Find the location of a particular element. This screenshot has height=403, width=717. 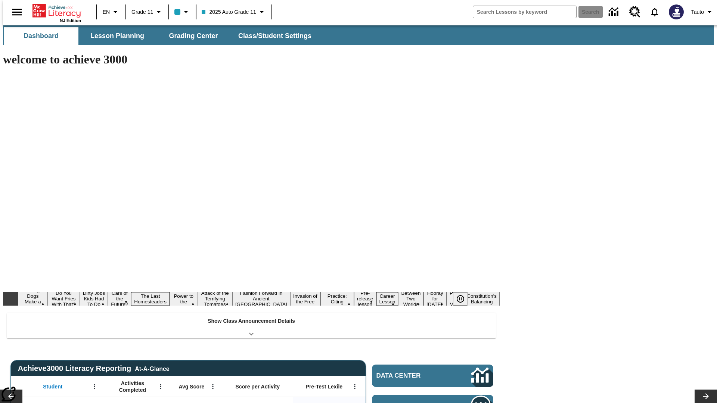

button: Class: 2025 Auto Grade 11, Select your class is located at coordinates (234, 12).